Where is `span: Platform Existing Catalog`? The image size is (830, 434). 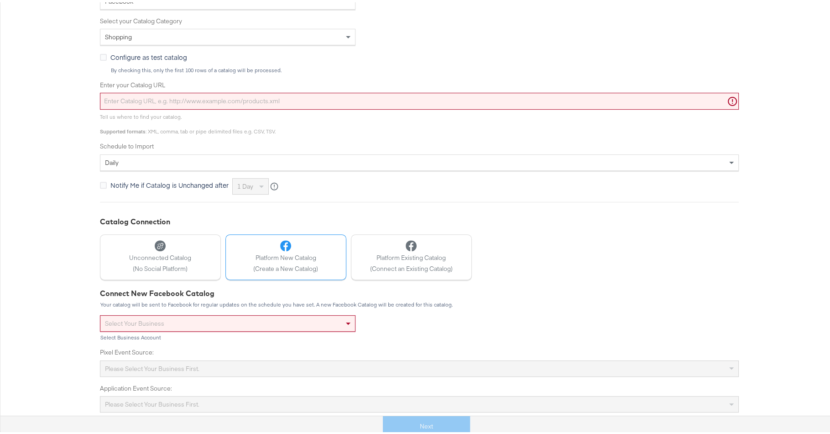 span: Platform Existing Catalog is located at coordinates (411, 255).